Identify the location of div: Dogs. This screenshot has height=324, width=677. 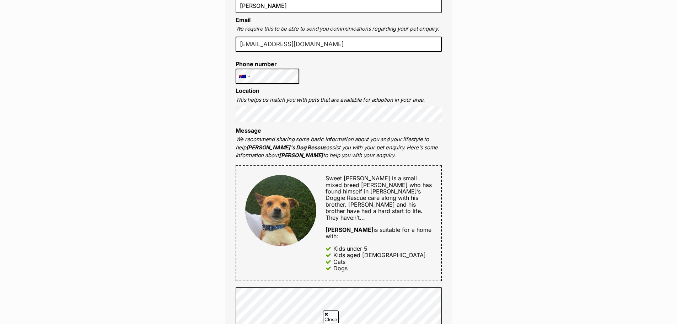
(340, 268).